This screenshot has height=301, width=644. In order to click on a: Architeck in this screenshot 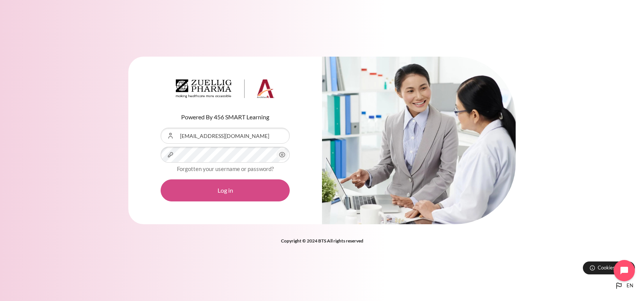, I will do `click(225, 90)`.